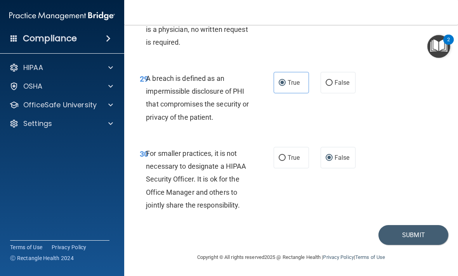 The height and width of the screenshot is (276, 458). Describe the element at coordinates (60, 105) in the screenshot. I see `p: OfficeSafe University` at that location.